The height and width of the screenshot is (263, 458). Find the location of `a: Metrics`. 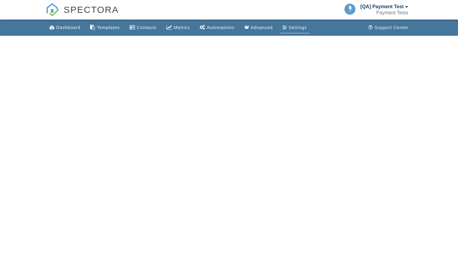

a: Metrics is located at coordinates (178, 27).